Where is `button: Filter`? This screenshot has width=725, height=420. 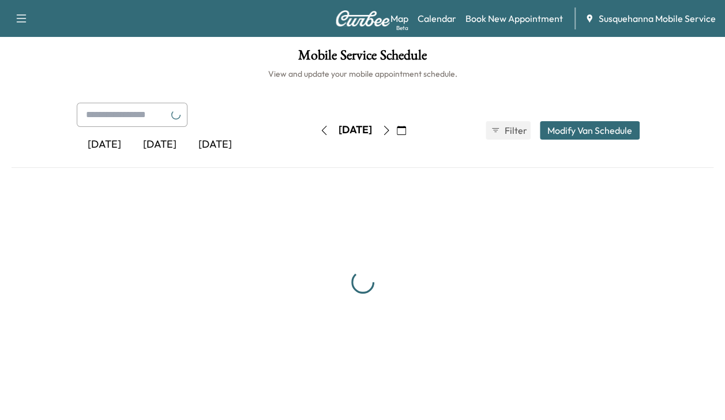 button: Filter is located at coordinates (508, 130).